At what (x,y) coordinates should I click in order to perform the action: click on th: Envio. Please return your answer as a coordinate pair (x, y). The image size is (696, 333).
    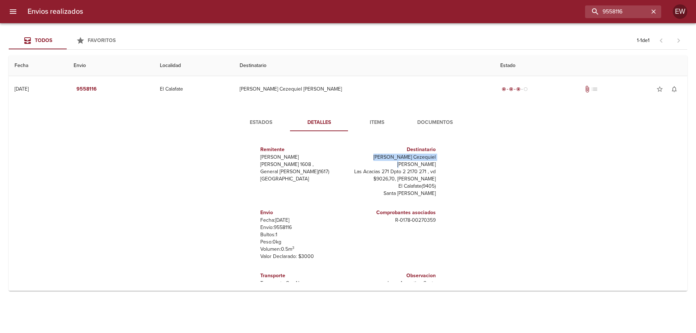
    Looking at the image, I should click on (111, 66).